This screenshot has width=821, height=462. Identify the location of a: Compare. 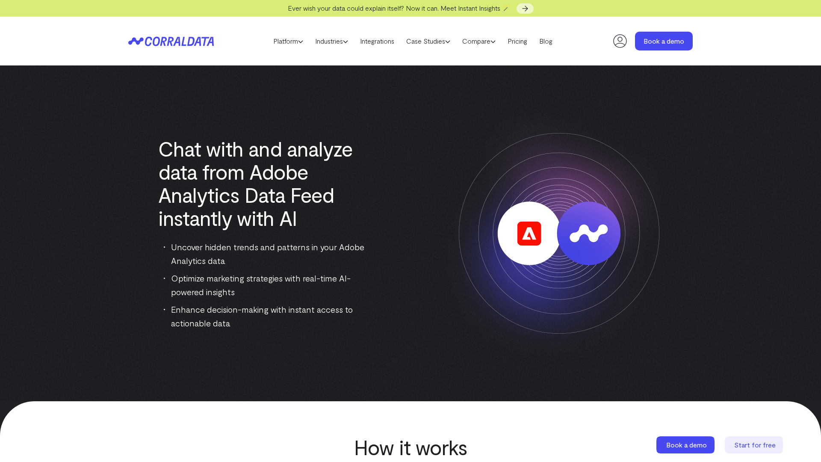
(479, 41).